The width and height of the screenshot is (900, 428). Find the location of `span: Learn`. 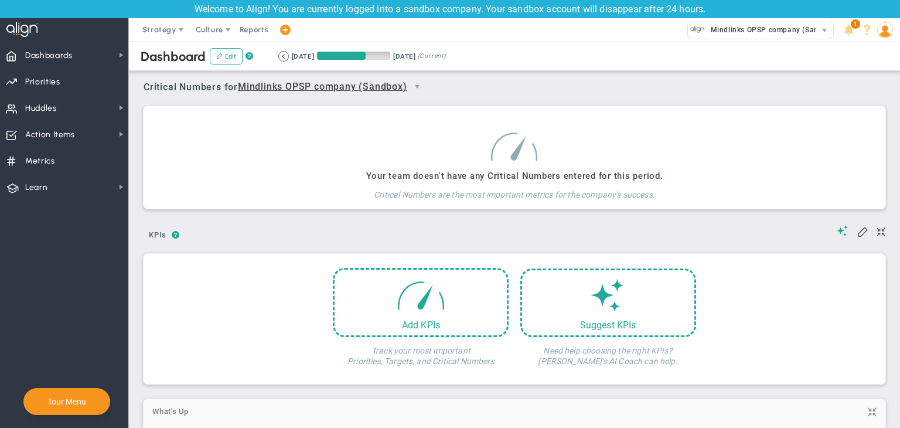

span: Learn is located at coordinates (36, 188).